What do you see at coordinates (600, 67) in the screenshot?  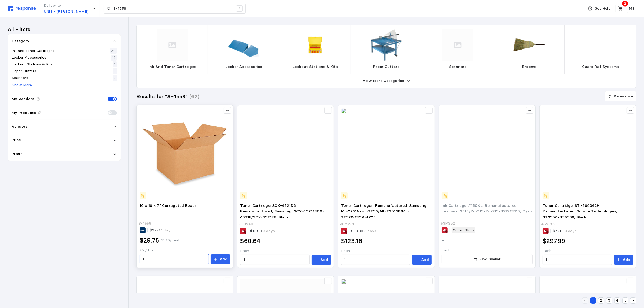 I see `p: Guard Rail Systems` at bounding box center [600, 67].